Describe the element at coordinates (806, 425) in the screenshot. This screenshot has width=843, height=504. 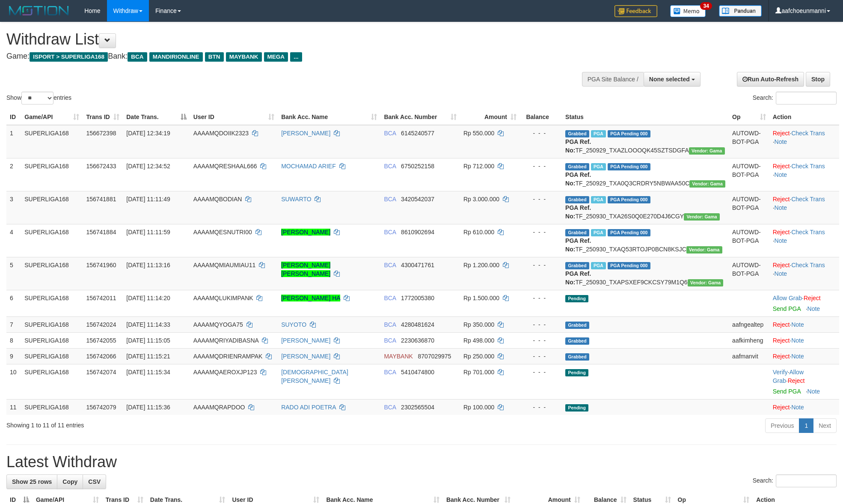
I see `a: 1` at that location.